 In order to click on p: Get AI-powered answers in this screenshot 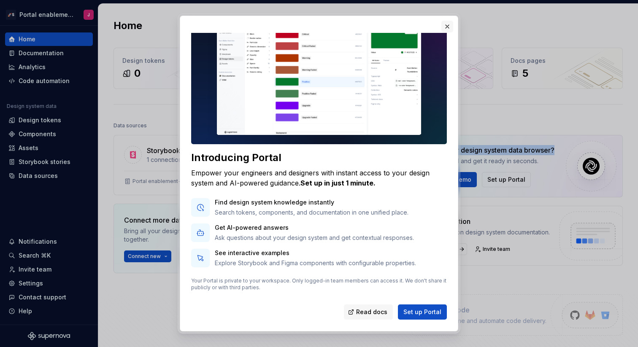, I will do `click(314, 228)`.